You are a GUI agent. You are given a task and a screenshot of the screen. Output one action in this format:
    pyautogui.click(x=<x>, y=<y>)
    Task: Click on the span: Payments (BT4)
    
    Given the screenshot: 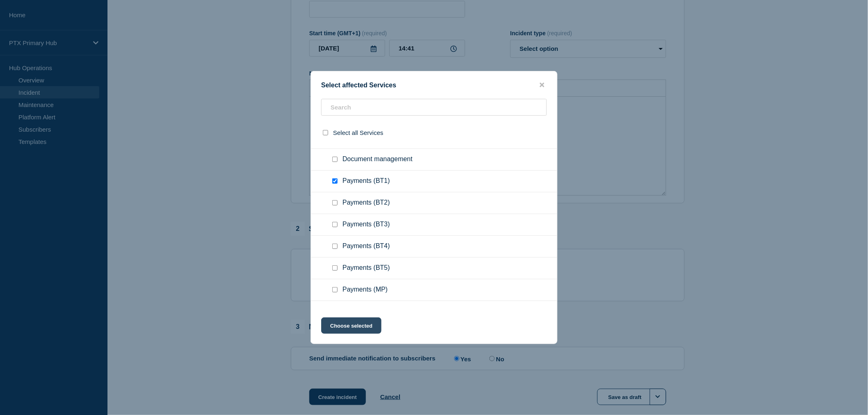 What is the action you would take?
    pyautogui.click(x=366, y=246)
    